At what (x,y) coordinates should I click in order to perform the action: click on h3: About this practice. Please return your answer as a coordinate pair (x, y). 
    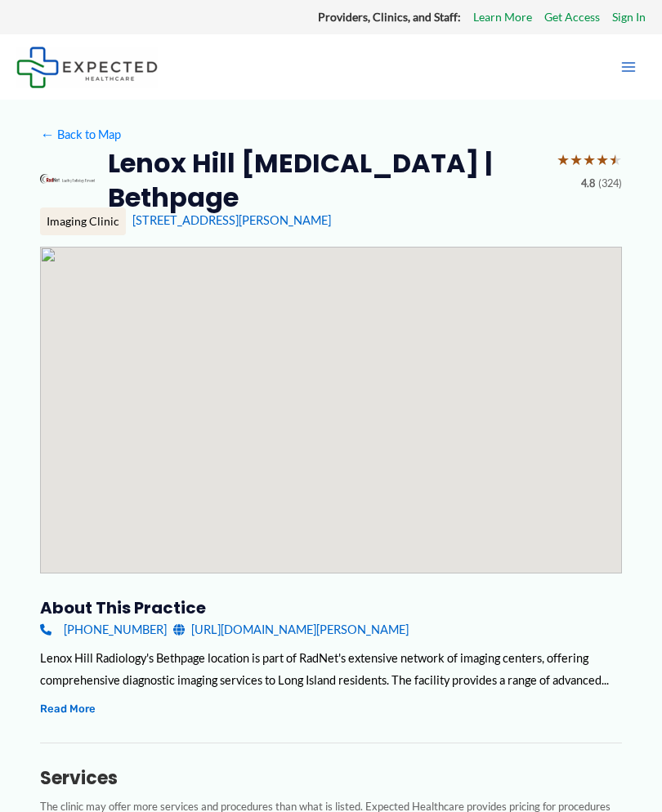
    Looking at the image, I should click on (331, 608).